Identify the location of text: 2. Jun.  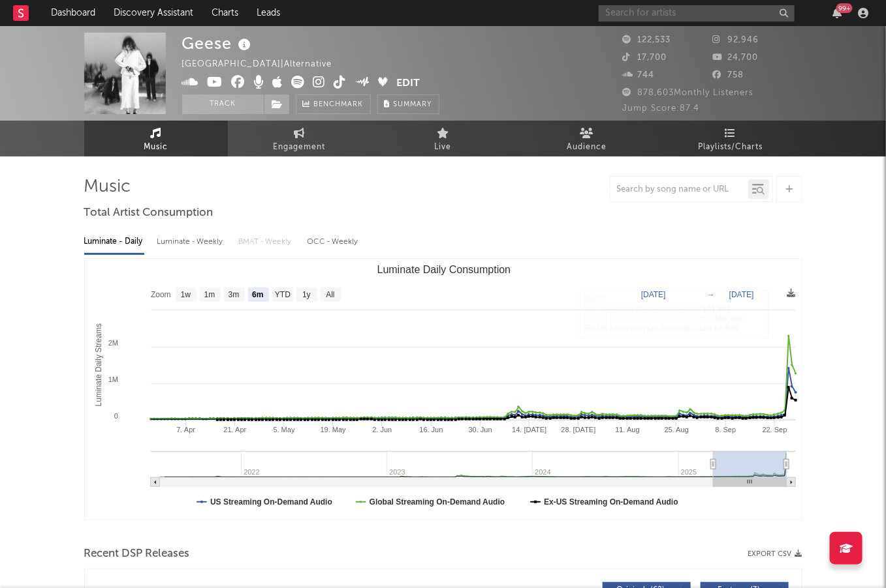
(382, 430).